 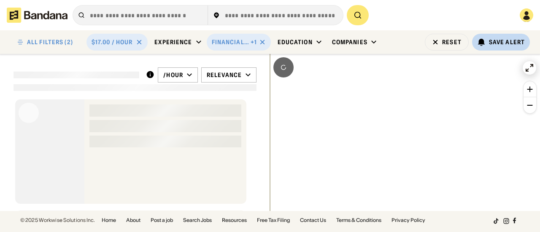 I want to click on a: Post a job, so click(x=162, y=221).